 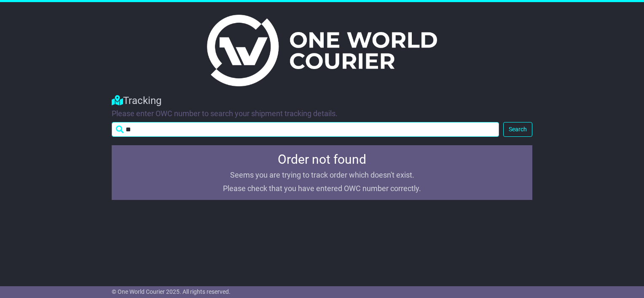 I want to click on button: Search, so click(x=518, y=129).